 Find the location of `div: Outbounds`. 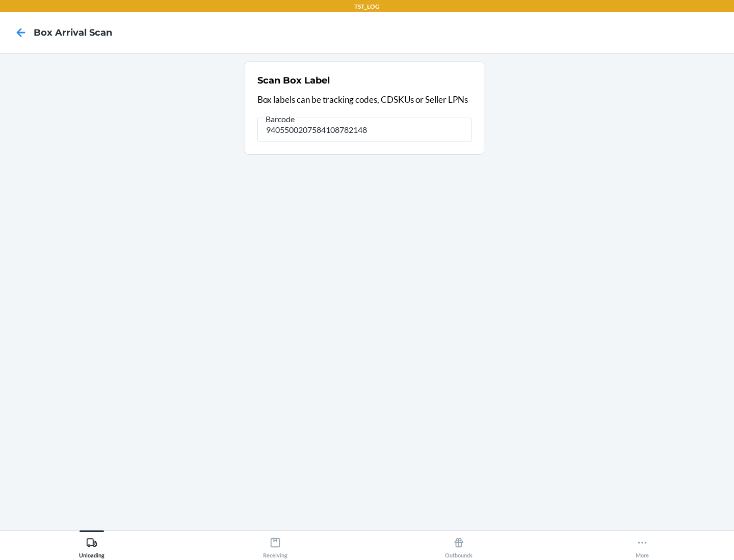

div: Outbounds is located at coordinates (458, 546).